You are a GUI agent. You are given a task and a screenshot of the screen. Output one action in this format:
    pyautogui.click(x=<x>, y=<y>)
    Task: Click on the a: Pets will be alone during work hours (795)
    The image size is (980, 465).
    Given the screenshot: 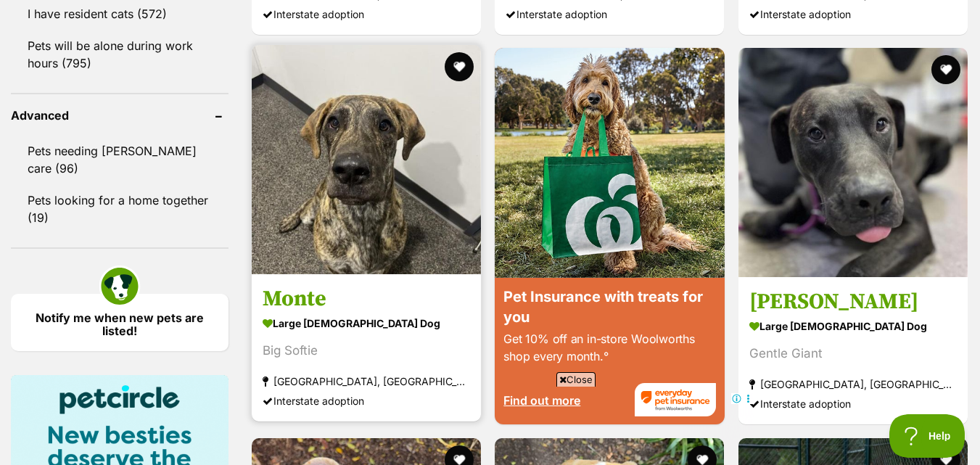 What is the action you would take?
    pyautogui.click(x=119, y=54)
    